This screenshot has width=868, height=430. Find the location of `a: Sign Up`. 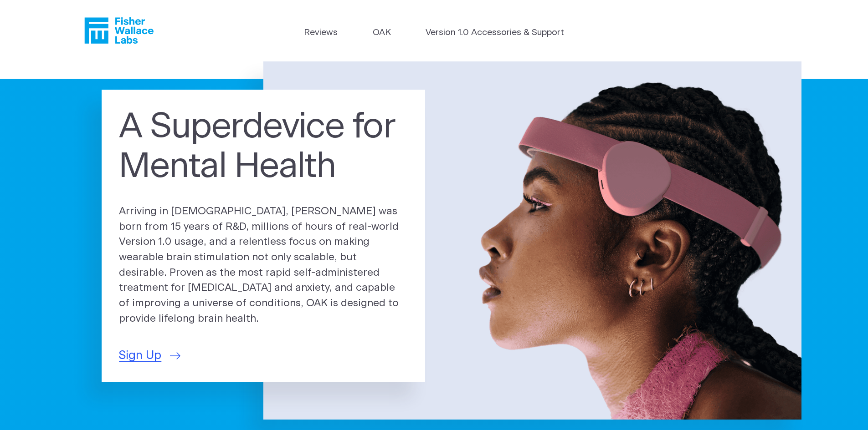

a: Sign Up is located at coordinates (150, 356).